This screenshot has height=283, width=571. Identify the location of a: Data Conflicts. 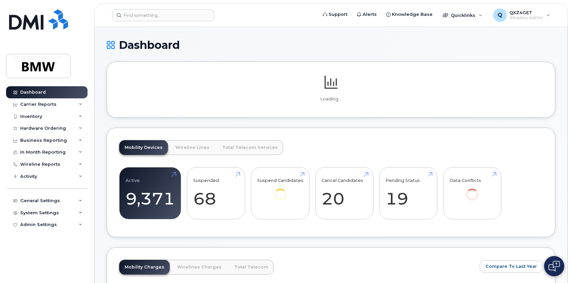
(472, 190).